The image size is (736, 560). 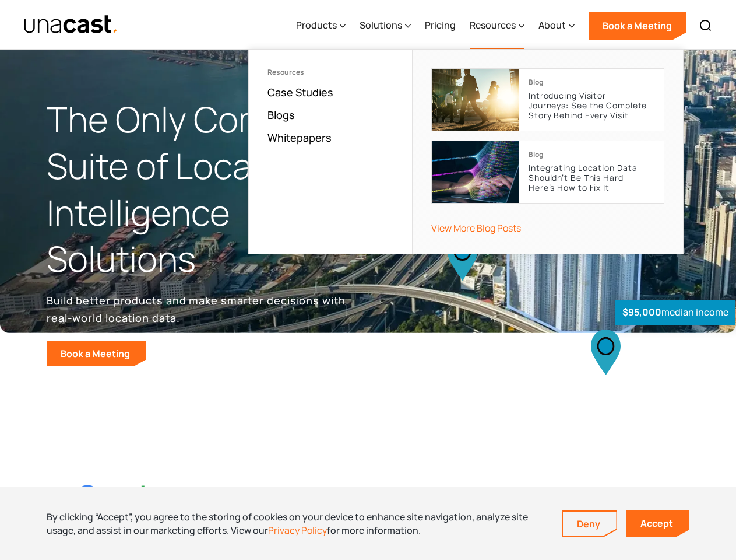 I want to click on img: Harvard U logo, so click(x=494, y=498).